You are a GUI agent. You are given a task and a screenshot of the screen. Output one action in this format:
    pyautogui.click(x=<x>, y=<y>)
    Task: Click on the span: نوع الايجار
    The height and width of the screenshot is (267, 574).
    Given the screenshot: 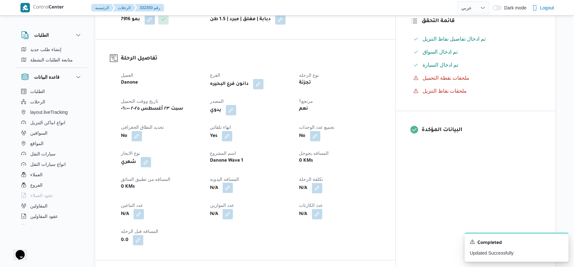 What is the action you would take?
    pyautogui.click(x=130, y=153)
    